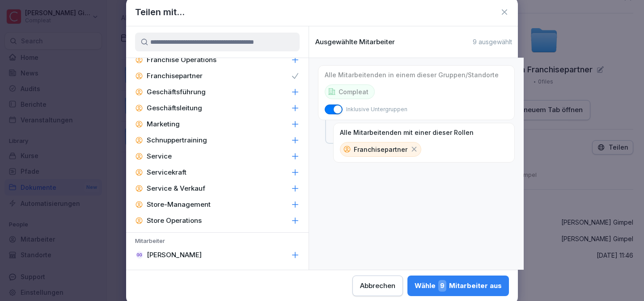 The height and width of the screenshot is (301, 644). Describe the element at coordinates (406, 133) in the screenshot. I see `p: Alle Mitarbeitenden mit einer dieser Rollen` at that location.